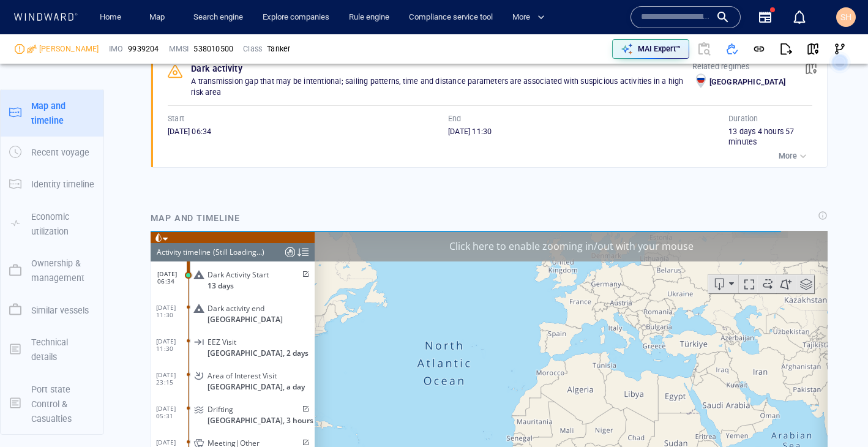  What do you see at coordinates (296, 18) in the screenshot?
I see `button: Explore companies` at bounding box center [296, 18].